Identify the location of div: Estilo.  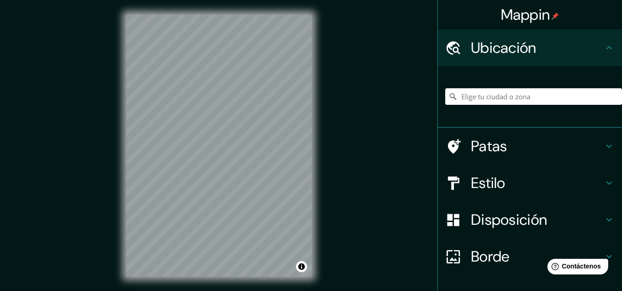
(530, 183).